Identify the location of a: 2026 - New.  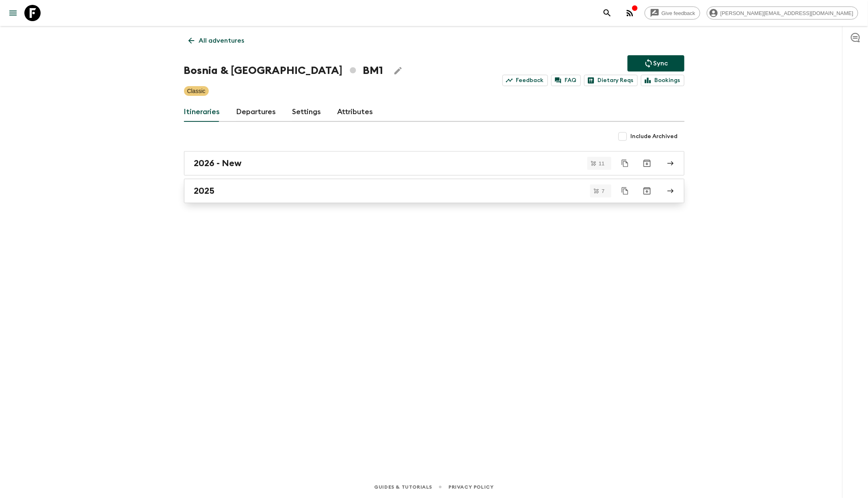
(434, 164).